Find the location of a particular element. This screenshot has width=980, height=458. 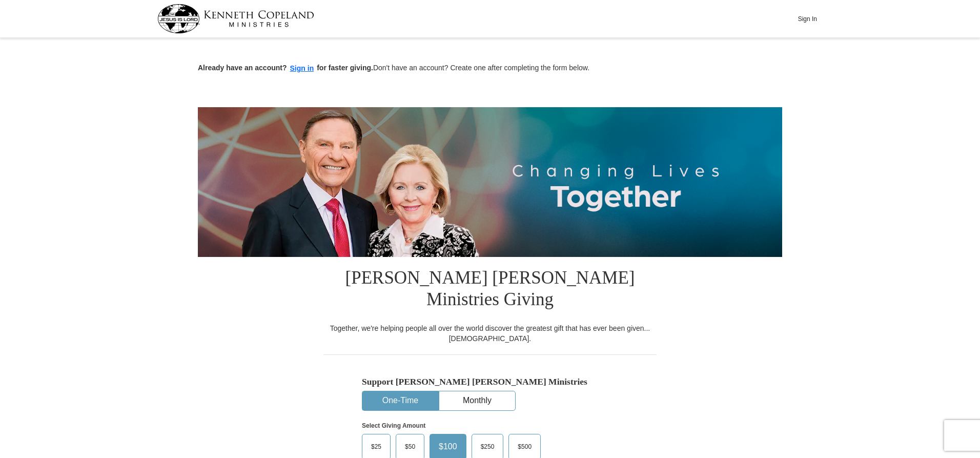

button: One-Time is located at coordinates (400, 400).